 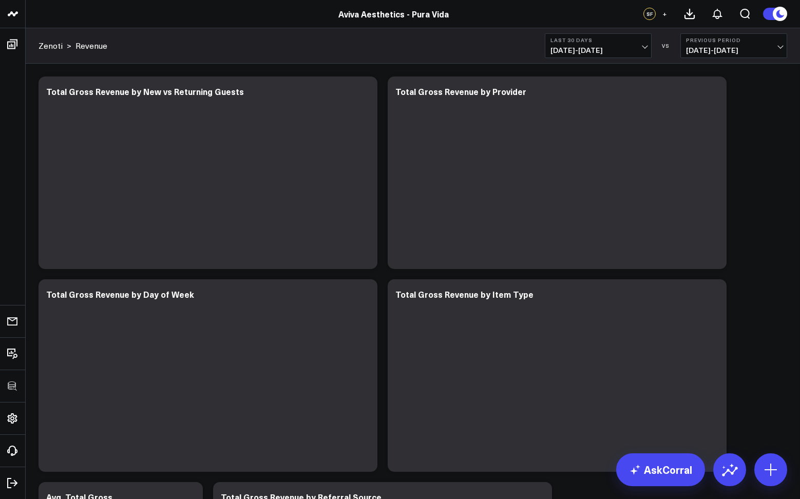 What do you see at coordinates (120, 294) in the screenshot?
I see `div: Total Gross Revenue by Day of Week` at bounding box center [120, 294].